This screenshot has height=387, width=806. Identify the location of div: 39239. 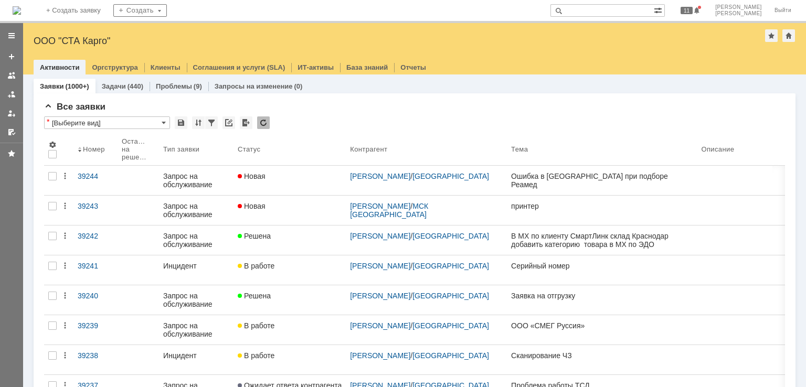
(95, 326).